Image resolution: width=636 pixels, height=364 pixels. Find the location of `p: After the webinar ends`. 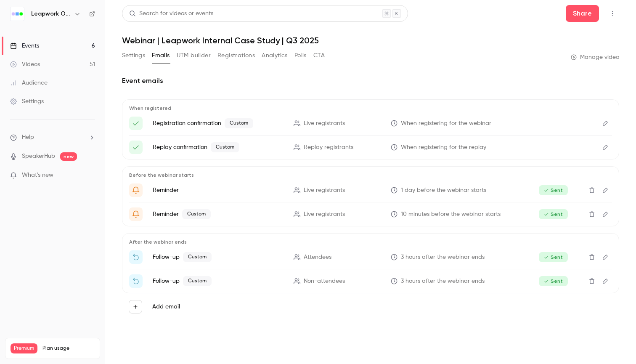

p: After the webinar ends is located at coordinates (371, 242).